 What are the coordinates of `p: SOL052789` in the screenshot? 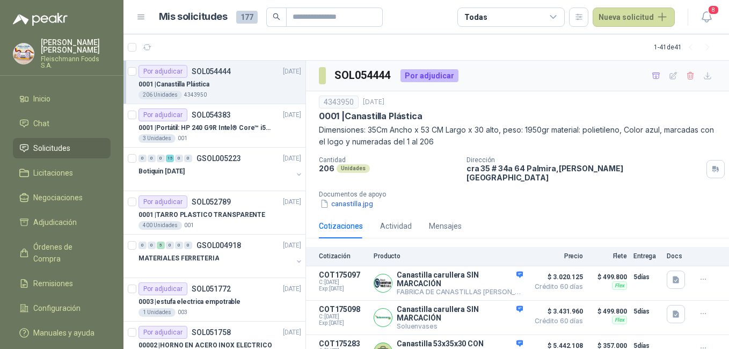 It's located at (211, 202).